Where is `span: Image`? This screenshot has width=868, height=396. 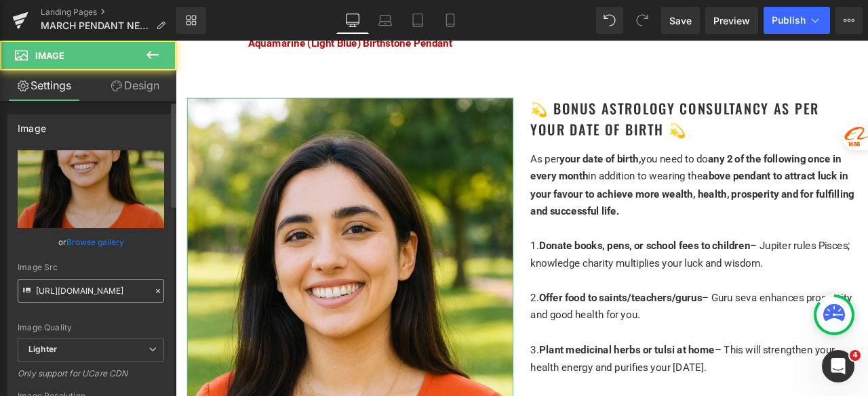
span: Image is located at coordinates (50, 55).